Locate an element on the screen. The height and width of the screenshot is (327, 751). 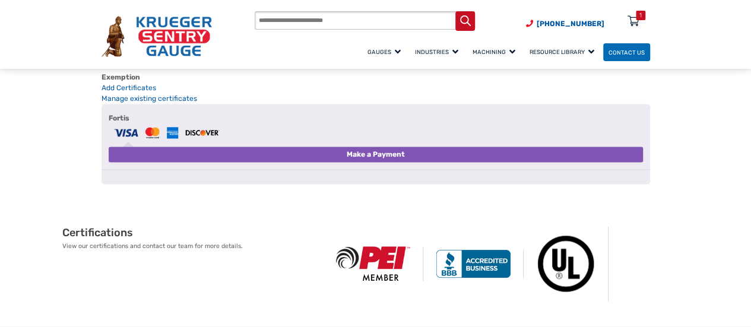
a: Phone Number (920) 434-8860 is located at coordinates (565, 24).